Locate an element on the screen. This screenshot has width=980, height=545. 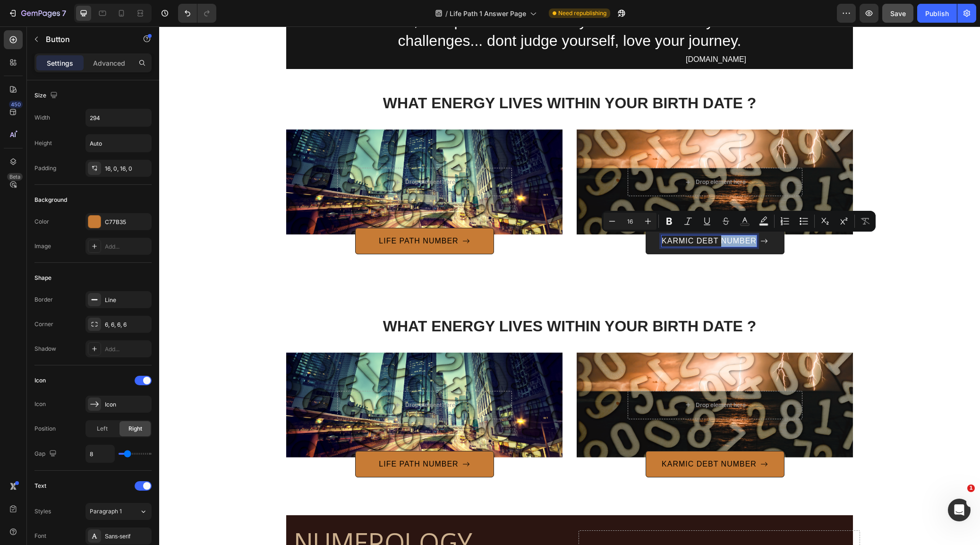
p: 7 is located at coordinates (64, 13).